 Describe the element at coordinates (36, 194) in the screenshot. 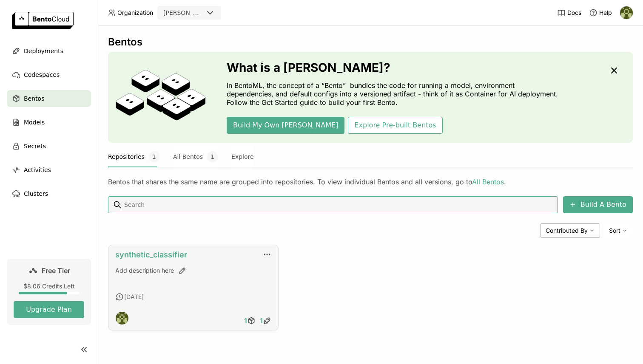

I see `span: Clusters` at that location.